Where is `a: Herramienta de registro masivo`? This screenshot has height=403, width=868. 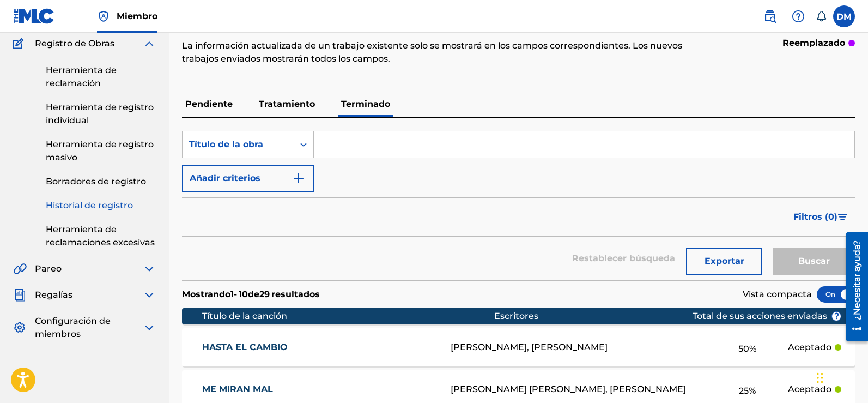
a: Herramienta de registro masivo is located at coordinates (101, 151).